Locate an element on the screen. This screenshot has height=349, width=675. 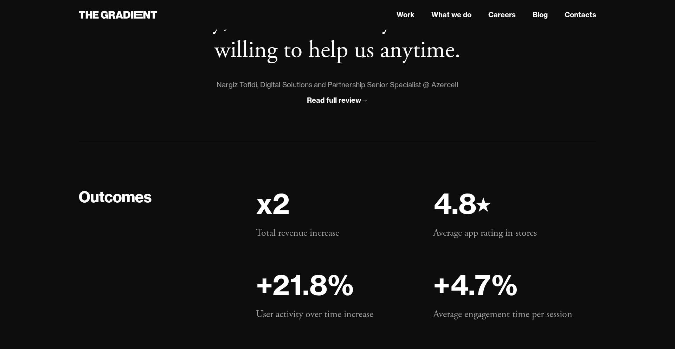
p: Average engagement time per session is located at coordinates (515, 314).